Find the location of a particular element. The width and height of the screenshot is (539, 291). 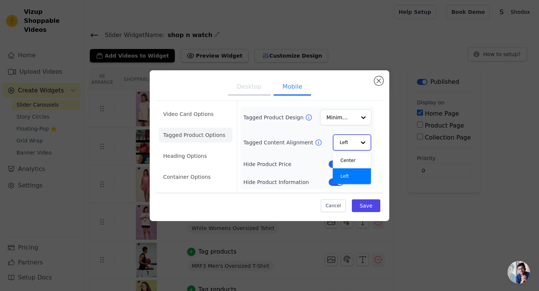

li: Container Options is located at coordinates (195, 177).